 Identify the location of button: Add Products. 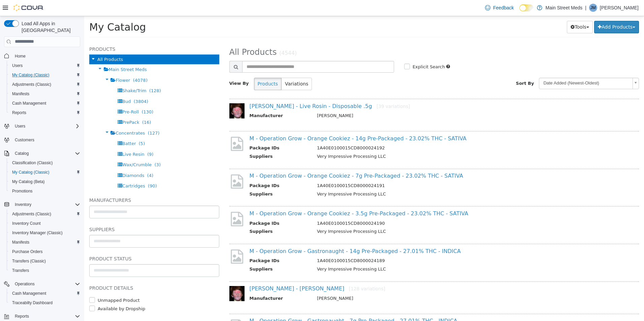
(532, 11).